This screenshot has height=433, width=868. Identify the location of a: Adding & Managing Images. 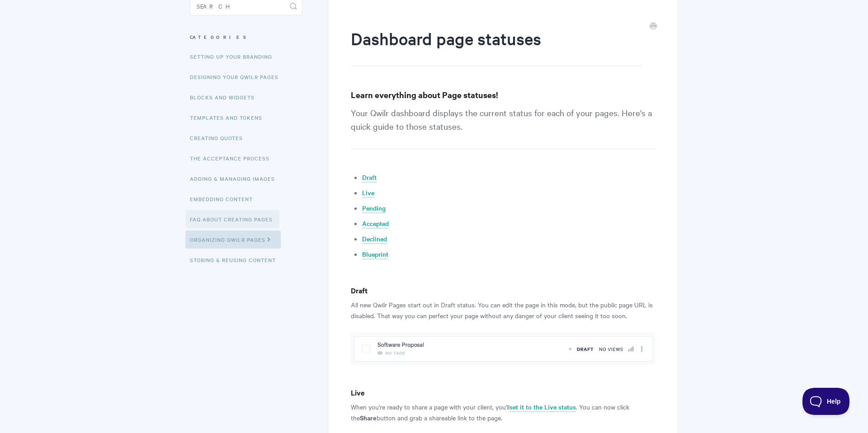
(235, 178).